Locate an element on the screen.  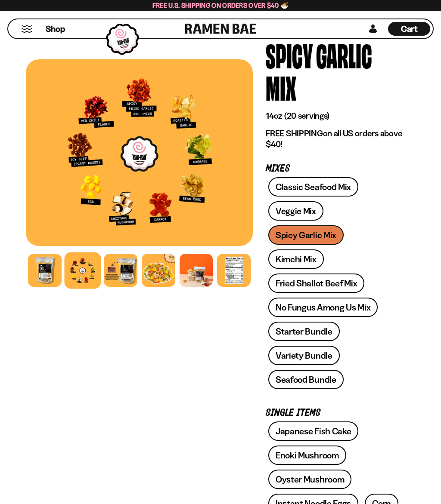
span: Free U.S. Shipping on Orders over $40 🍜 is located at coordinates (220, 5).